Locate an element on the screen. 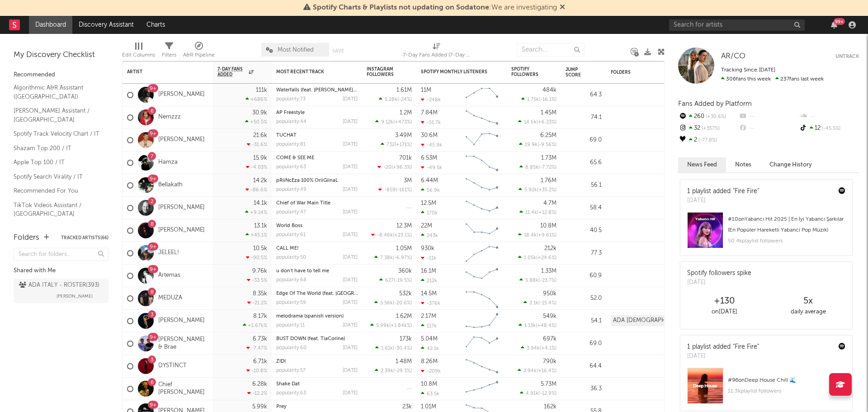 The height and width of the screenshot is (412, 868). div: popularity: 11 is located at coordinates (290, 325).